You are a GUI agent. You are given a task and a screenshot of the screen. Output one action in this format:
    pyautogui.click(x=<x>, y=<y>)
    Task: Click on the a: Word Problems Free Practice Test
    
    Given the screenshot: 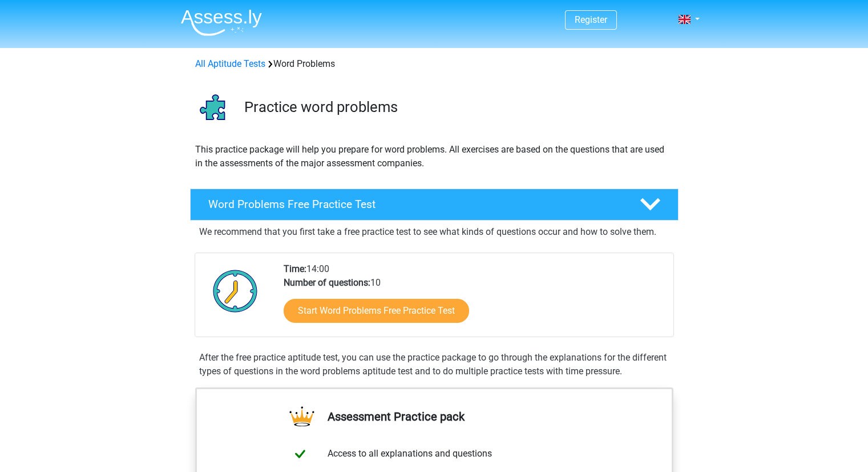 What is the action you would take?
    pyautogui.click(x=434, y=205)
    